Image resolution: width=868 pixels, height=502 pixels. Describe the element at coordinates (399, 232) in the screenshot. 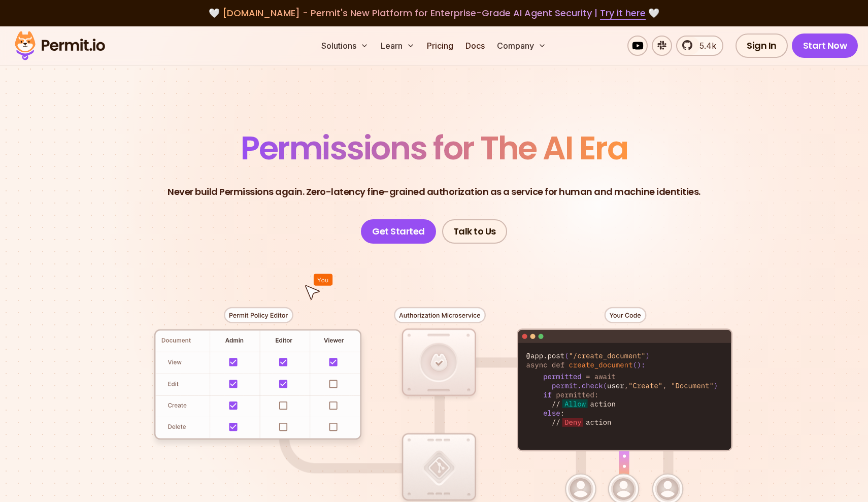

I see `a: Get Started` at that location.